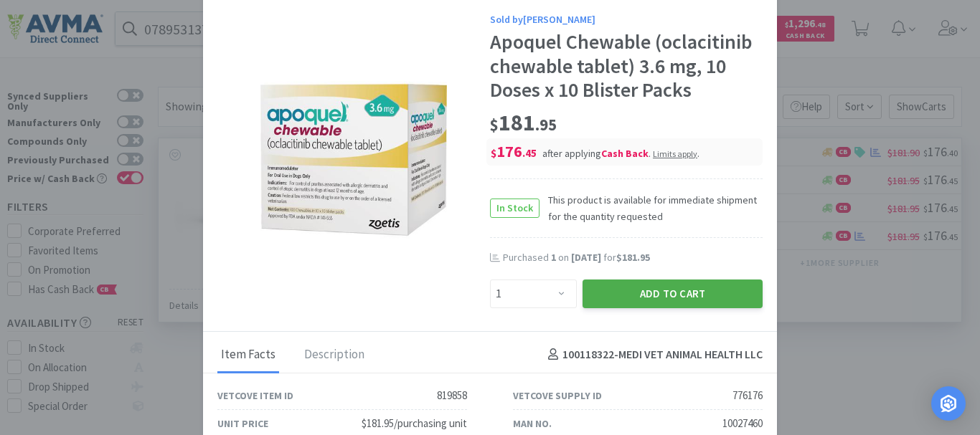 Image resolution: width=980 pixels, height=435 pixels. Describe the element at coordinates (673, 294) in the screenshot. I see `button: Add to Cart` at that location.